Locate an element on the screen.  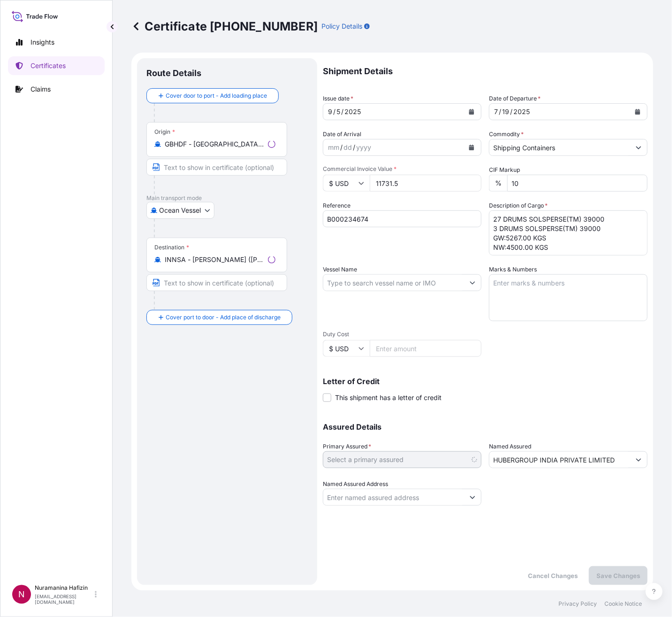
span: Date of Arrival is located at coordinates (342, 134).